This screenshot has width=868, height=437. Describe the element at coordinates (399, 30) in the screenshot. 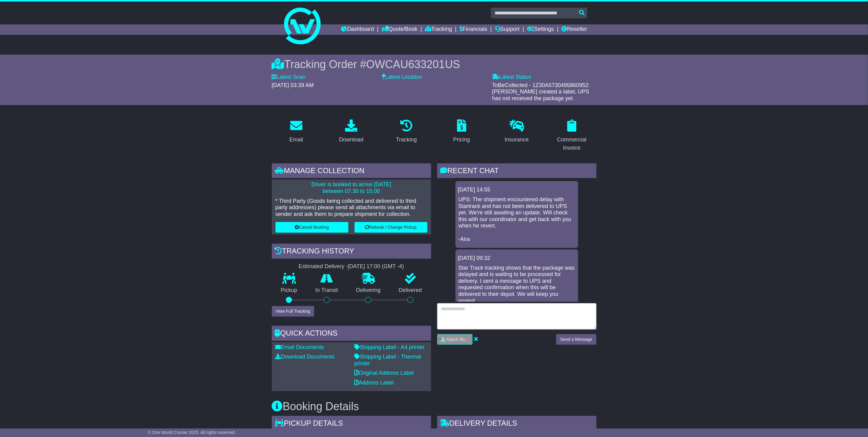

I see `a: Quote/Book` at that location.